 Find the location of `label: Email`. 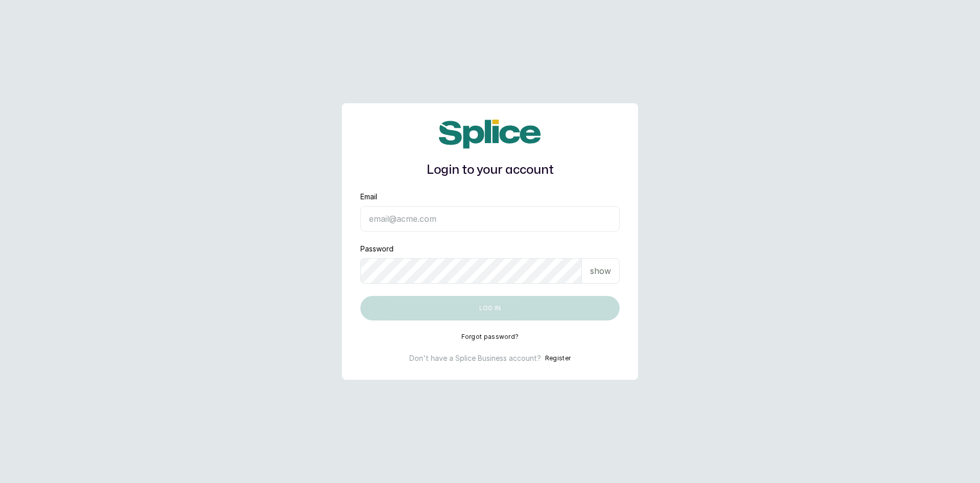

label: Email is located at coordinates (369, 196).